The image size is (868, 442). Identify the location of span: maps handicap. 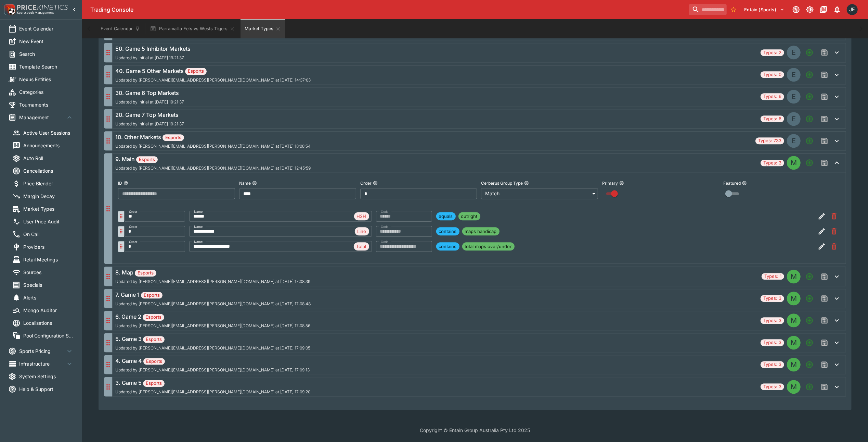
(480, 231).